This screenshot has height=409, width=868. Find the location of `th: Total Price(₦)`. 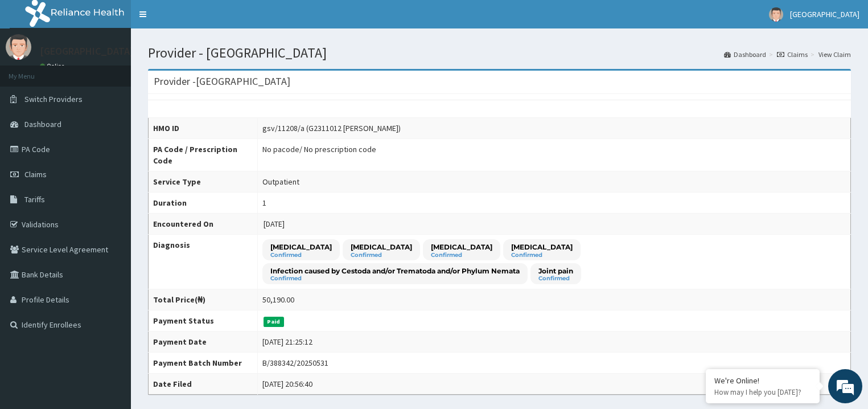

th: Total Price(₦) is located at coordinates (203, 300).